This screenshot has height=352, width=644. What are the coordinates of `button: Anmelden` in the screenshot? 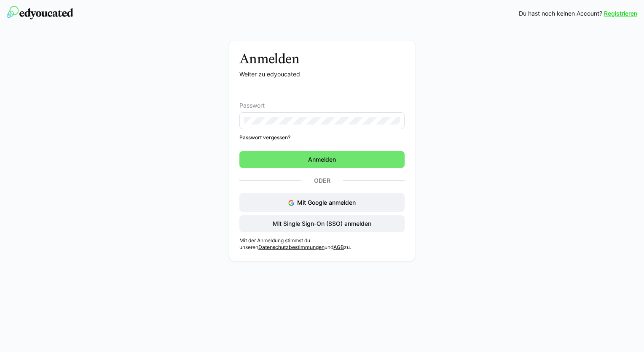 It's located at (322, 160).